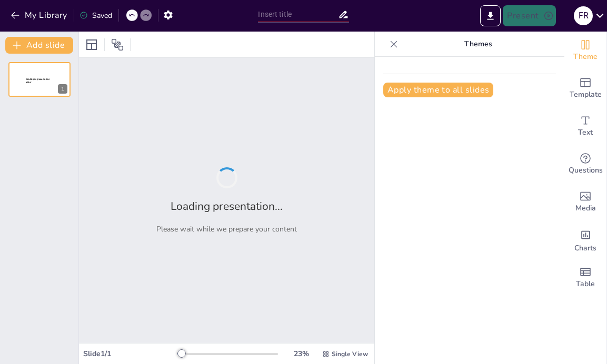 This screenshot has width=607, height=364. I want to click on span: Sendsteps presentation editor, so click(37, 81).